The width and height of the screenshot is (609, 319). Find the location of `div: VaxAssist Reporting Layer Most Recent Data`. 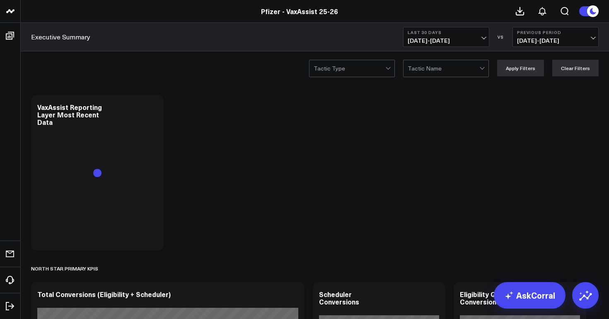

div: VaxAssist Reporting Layer Most Recent Data is located at coordinates (70, 114).